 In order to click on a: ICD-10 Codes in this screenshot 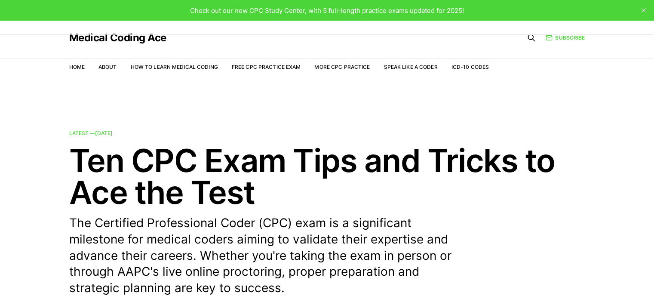, I will do `click(470, 67)`.